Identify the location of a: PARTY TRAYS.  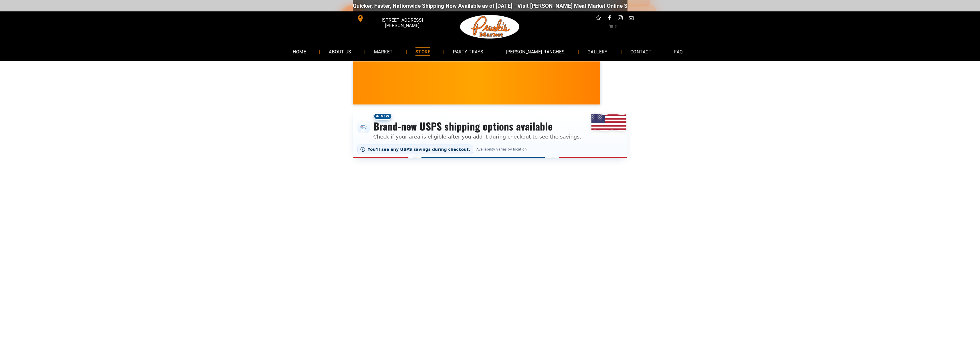
(468, 51).